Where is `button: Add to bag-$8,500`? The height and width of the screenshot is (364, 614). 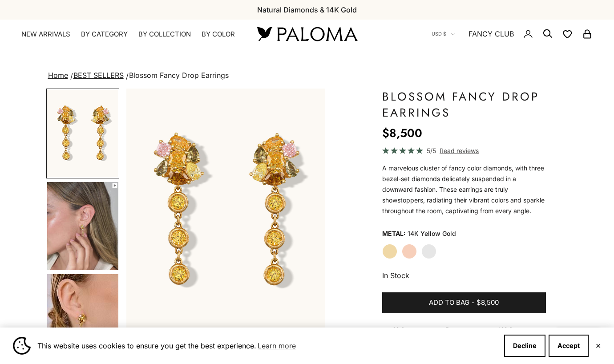
button: Add to bag-$8,500 is located at coordinates (464, 303).